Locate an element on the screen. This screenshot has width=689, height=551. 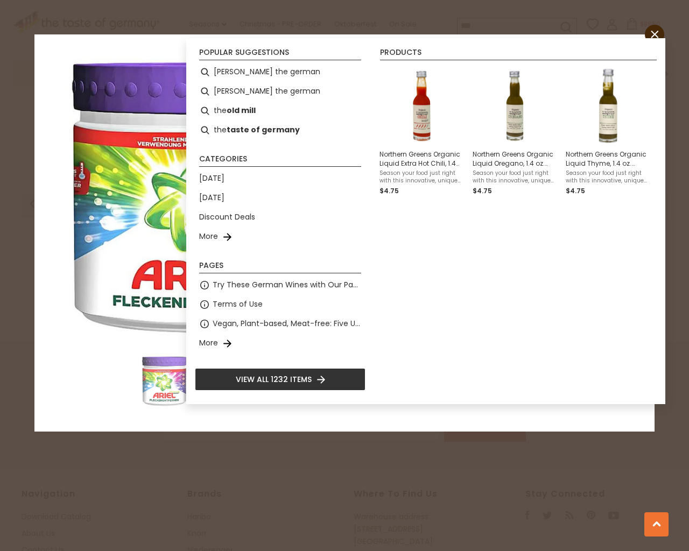
span: Terms of Use is located at coordinates (237, 304).